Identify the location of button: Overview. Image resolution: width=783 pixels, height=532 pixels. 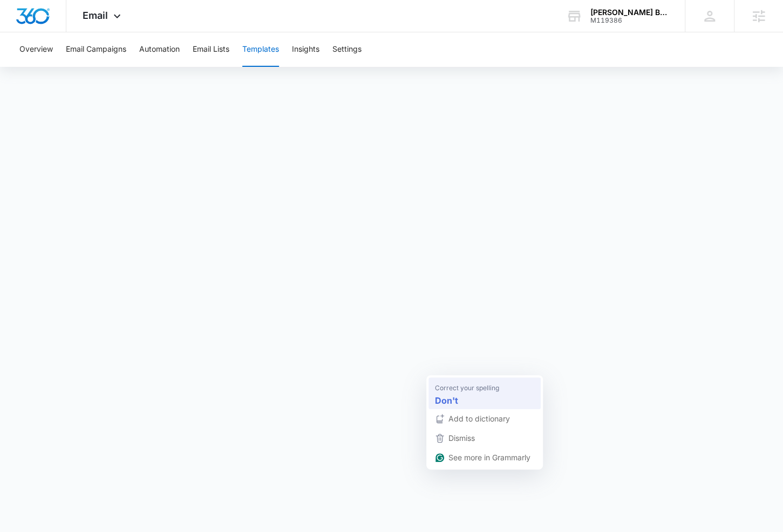
(36, 50).